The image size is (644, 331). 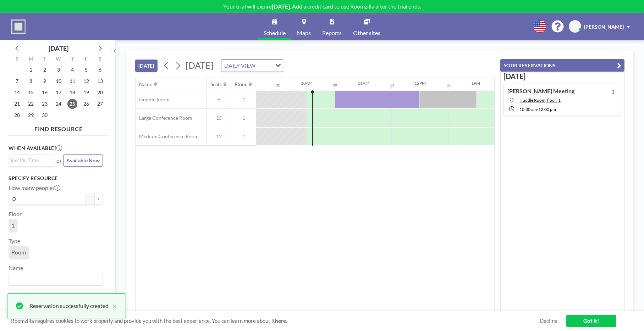 What do you see at coordinates (219, 118) in the screenshot?
I see `span: 15` at bounding box center [219, 118].